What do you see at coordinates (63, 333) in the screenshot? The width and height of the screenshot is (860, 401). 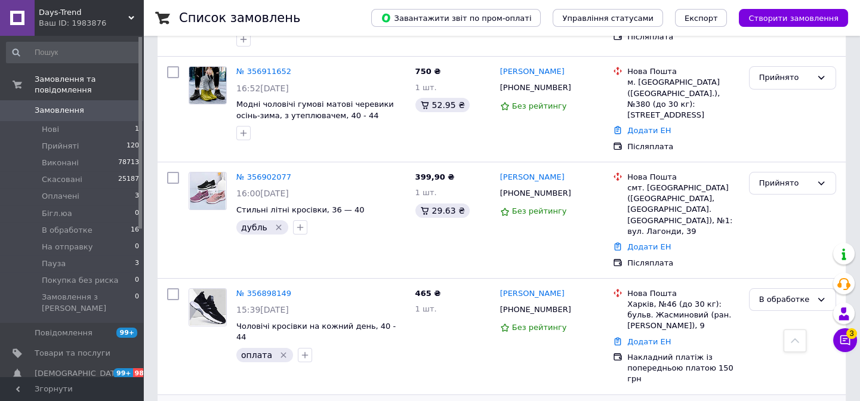 I see `span: Повідомлення` at bounding box center [63, 333].